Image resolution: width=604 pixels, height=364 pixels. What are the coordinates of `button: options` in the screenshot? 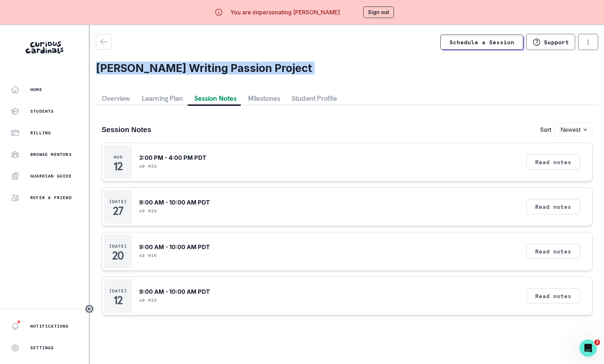 It's located at (589, 41).